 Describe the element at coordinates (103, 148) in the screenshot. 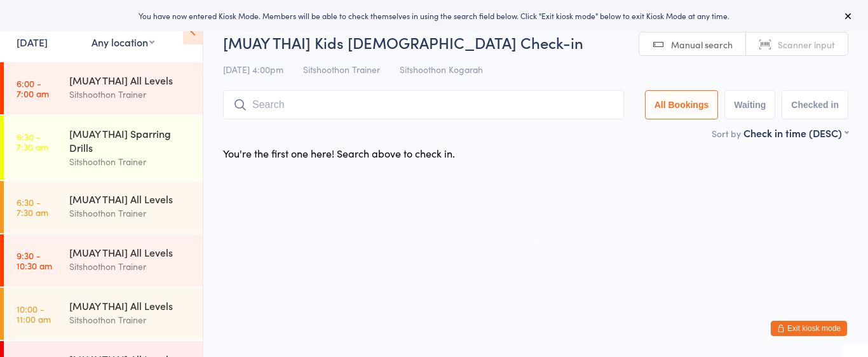

I see `a: 6:30 -7:30 am[MUAY THAI] Sparring DrillsSitshoothon Trainer` at that location.